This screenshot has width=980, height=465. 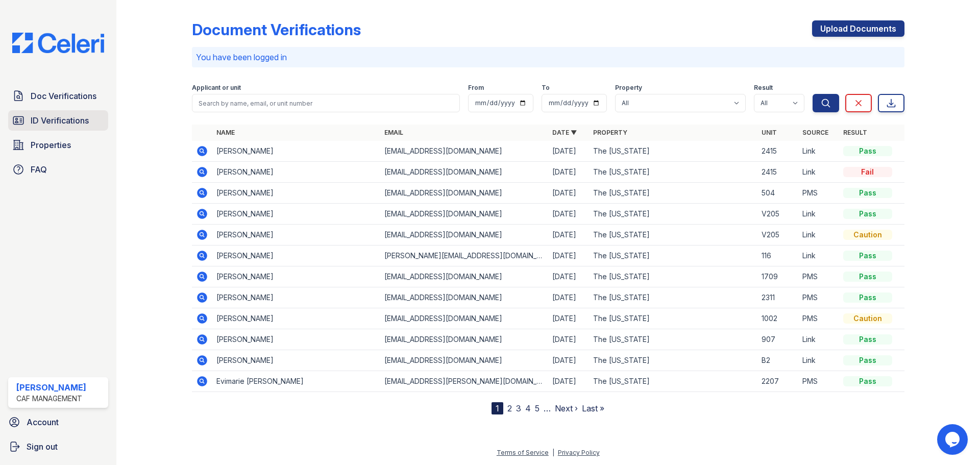 I want to click on a: Doc Verifications, so click(x=58, y=96).